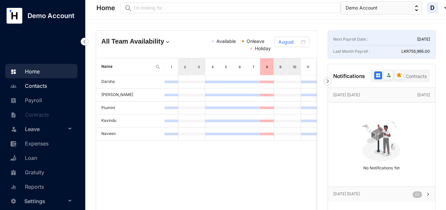  Describe the element at coordinates (85, 42) in the screenshot. I see `img: nav-icon-left.19a07721e4dec06a274f6d07517f07b7.svg` at that location.